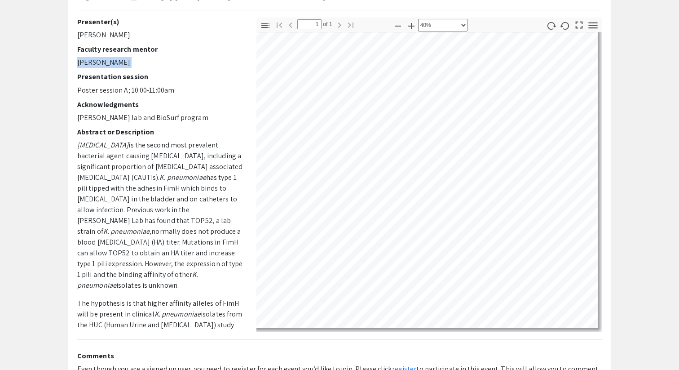  What do you see at coordinates (279, 24) in the screenshot?
I see `button: Go to First Page` at bounding box center [279, 24].